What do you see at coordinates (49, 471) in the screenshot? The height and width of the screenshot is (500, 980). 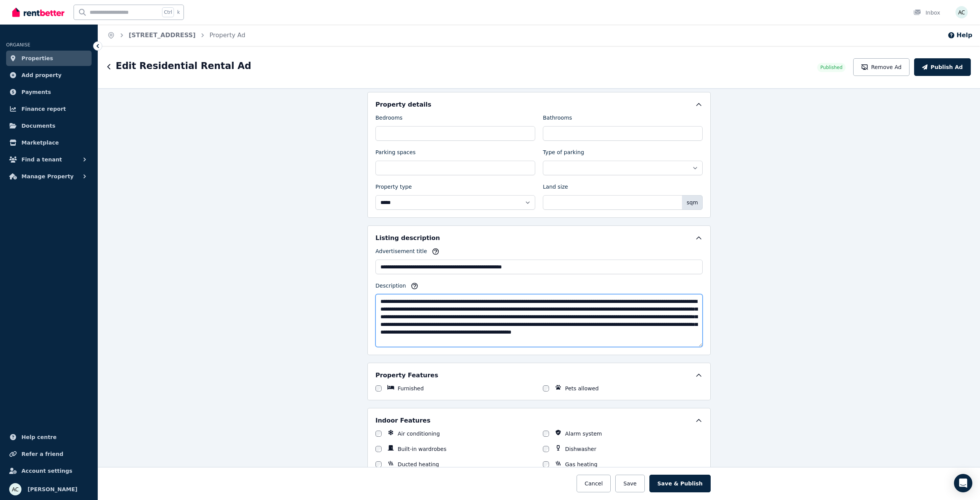 I see `a: Account settings` at bounding box center [49, 471].